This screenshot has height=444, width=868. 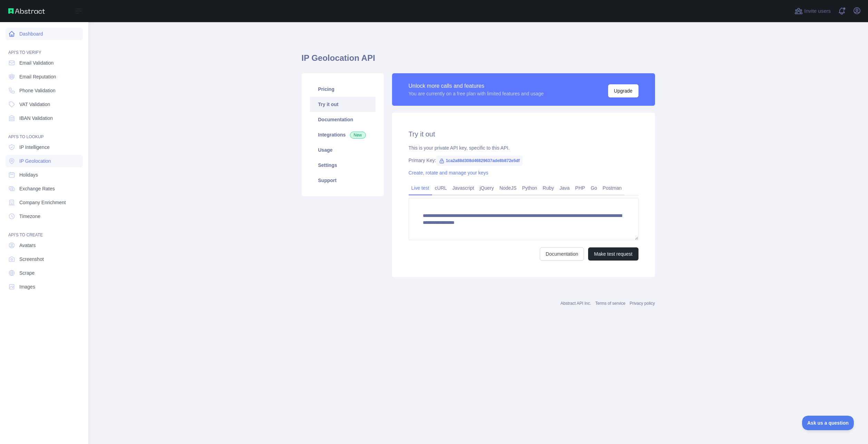 What do you see at coordinates (565, 187) in the screenshot?
I see `a: Java` at bounding box center [565, 187].